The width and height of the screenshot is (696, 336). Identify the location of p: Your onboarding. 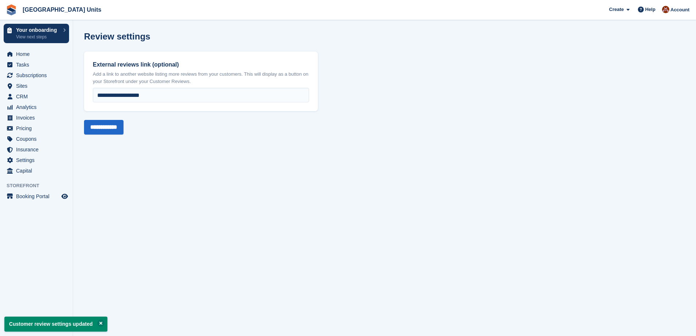
(38, 30).